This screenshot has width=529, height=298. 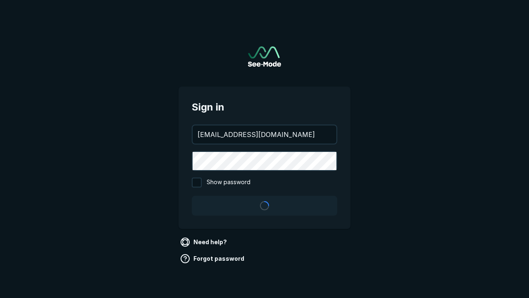 I want to click on img: See-Mode Logo, so click(x=264, y=56).